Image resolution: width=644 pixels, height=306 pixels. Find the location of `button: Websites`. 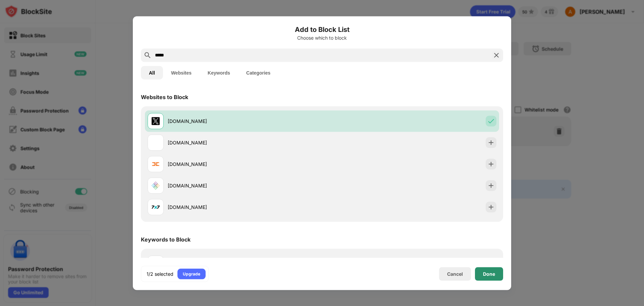

button: Websites is located at coordinates (181, 73).